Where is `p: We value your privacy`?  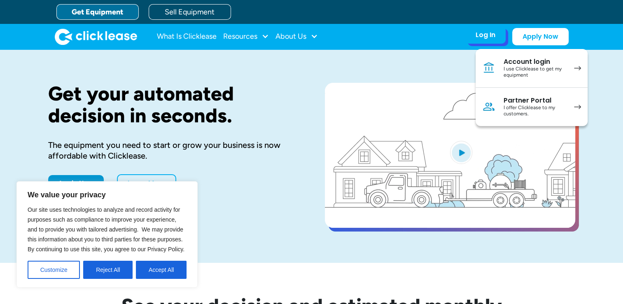
p: We value your privacy is located at coordinates (107, 195).